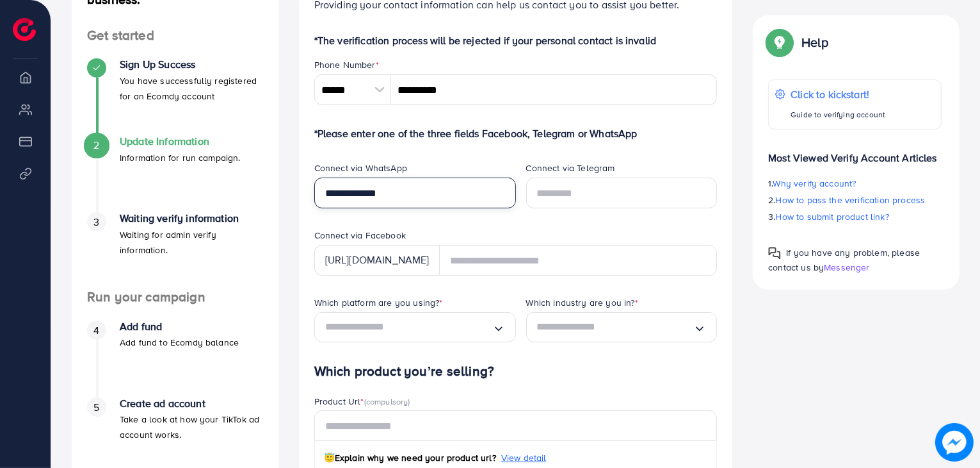  Describe the element at coordinates (180, 141) in the screenshot. I see `h4: Update Information` at that location.